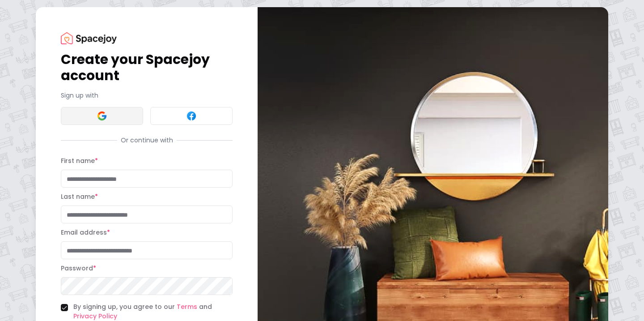 The height and width of the screenshot is (321, 644). I want to click on p: Sign up with, so click(147, 95).